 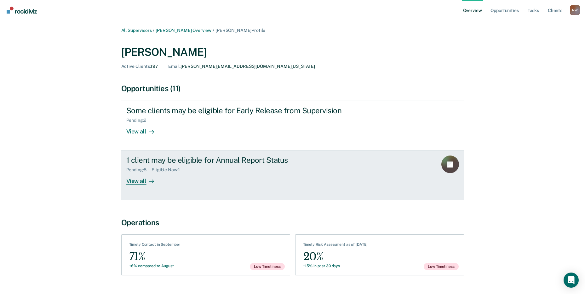 I want to click on div: Pending : 8, so click(x=139, y=170).